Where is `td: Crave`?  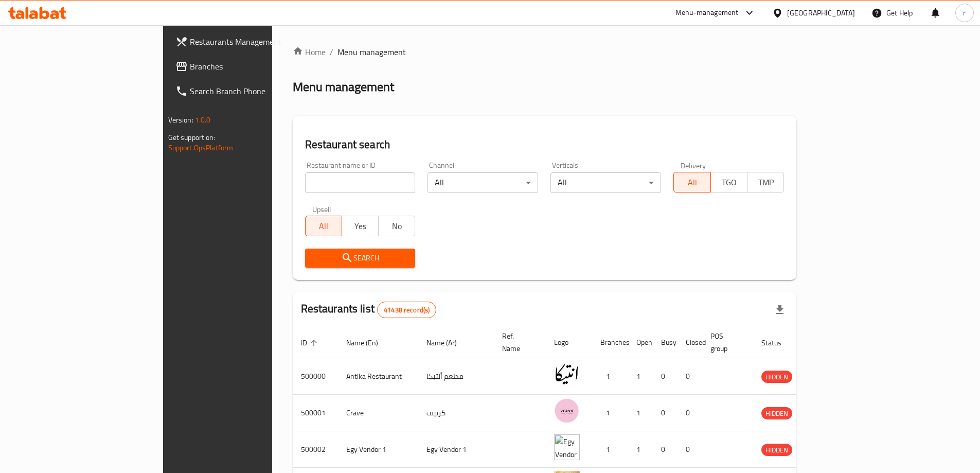 td: Crave is located at coordinates (378, 413).